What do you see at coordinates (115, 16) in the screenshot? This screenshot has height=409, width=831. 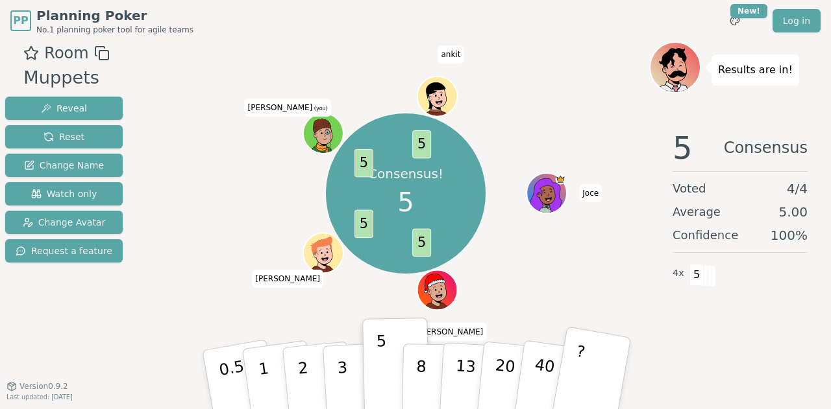 I see `span: Planning Poker` at bounding box center [115, 16].